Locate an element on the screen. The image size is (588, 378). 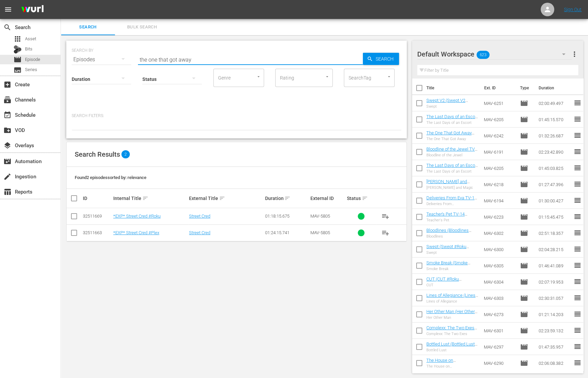
a: Teacher's Pet TV-14 (Teacher's Pet TV-14 #Roku (VARIANT)) is located at coordinates (447, 219).